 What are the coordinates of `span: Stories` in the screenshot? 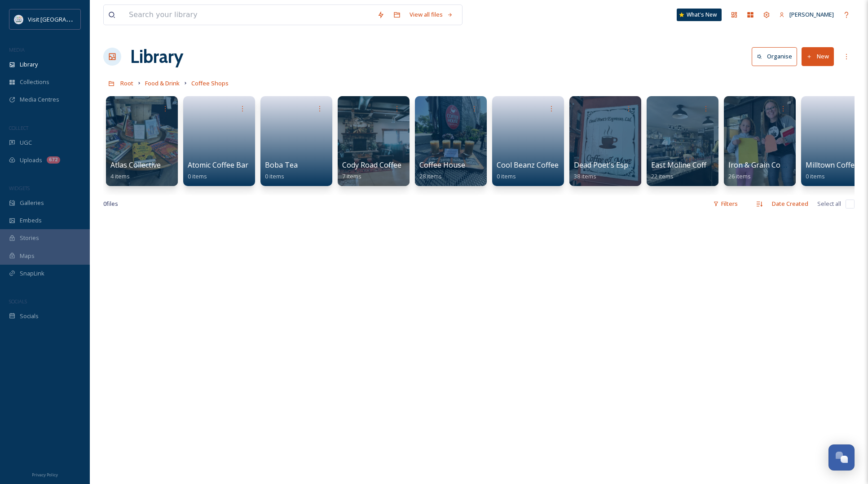 It's located at (29, 238).